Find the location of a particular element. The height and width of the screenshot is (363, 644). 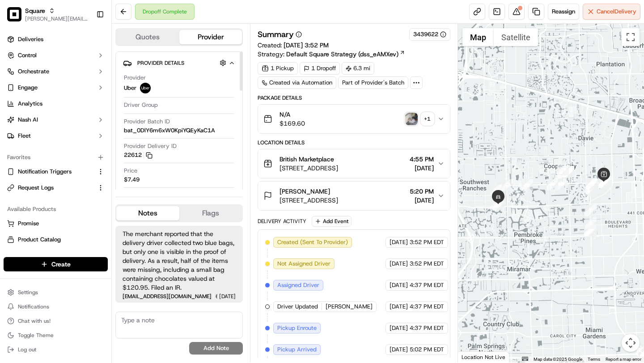

button: Control is located at coordinates (56, 56).